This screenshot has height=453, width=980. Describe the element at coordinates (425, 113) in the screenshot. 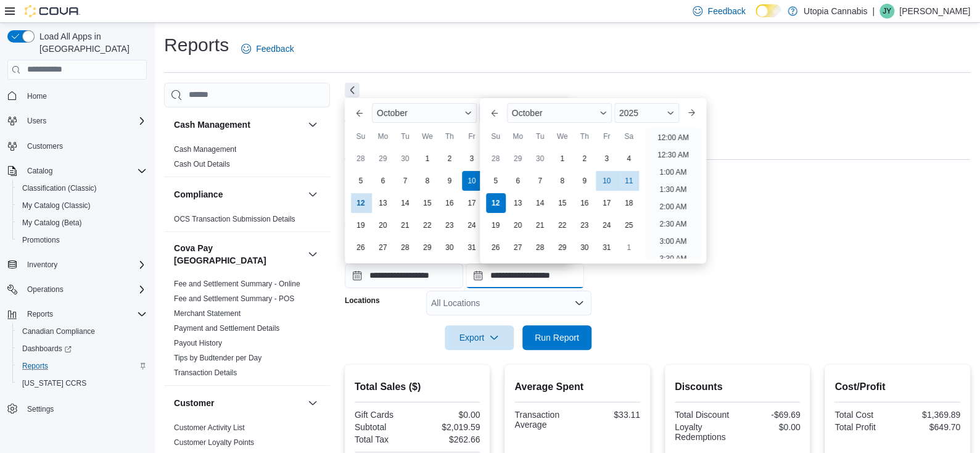

I see `div: Button. Open the month selector. October is currently selected.` at that location.